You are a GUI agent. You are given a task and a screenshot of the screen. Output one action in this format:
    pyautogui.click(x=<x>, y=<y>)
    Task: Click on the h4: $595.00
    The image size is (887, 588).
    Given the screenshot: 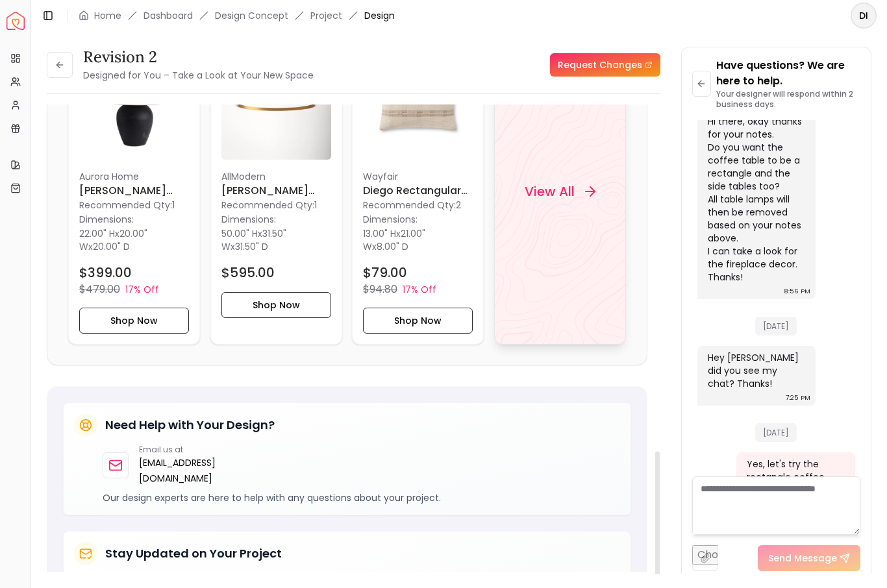 What is the action you would take?
    pyautogui.click(x=248, y=272)
    